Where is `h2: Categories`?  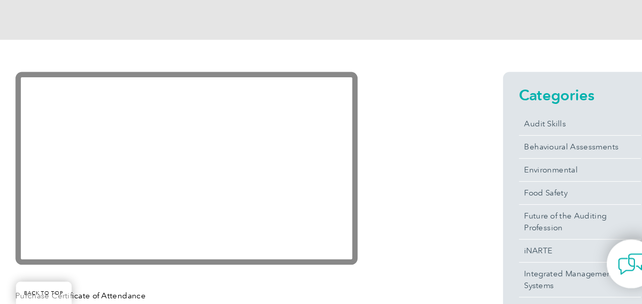
h2: Categories is located at coordinates (555, 104).